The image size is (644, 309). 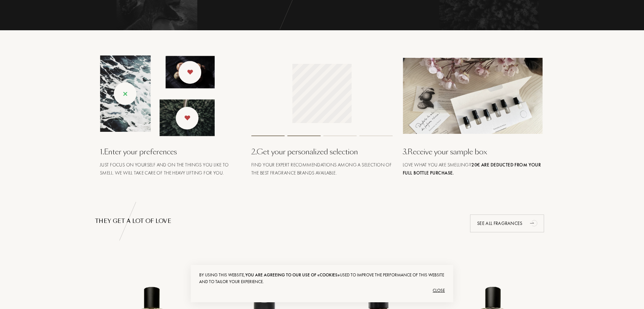 What do you see at coordinates (171, 169) in the screenshot?
I see `div: Just focus on yourself and on the things you like to smell. We will take care of the heavy liftin...` at bounding box center [171, 169].